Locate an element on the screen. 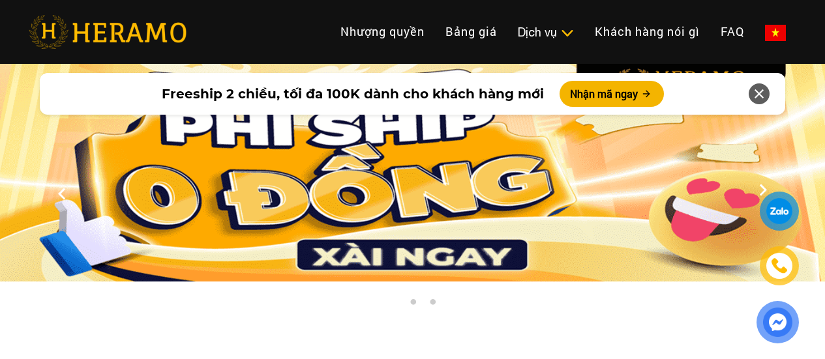 This screenshot has height=359, width=825. div: Dịch vụ is located at coordinates (546, 32).